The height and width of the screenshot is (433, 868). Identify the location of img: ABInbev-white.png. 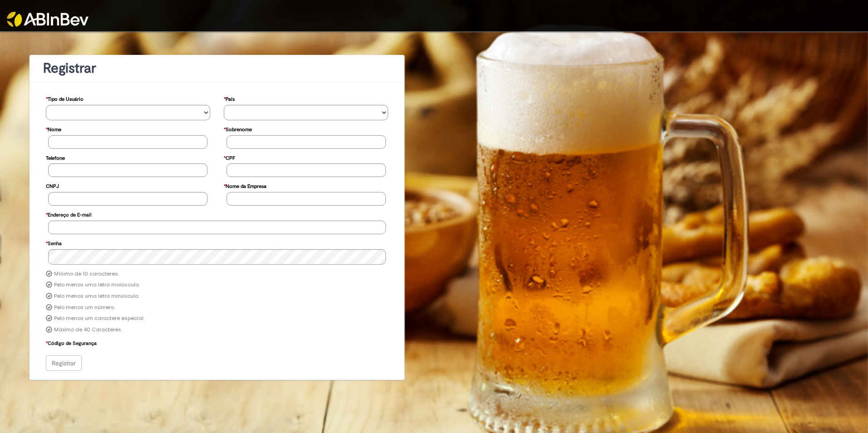
(48, 19).